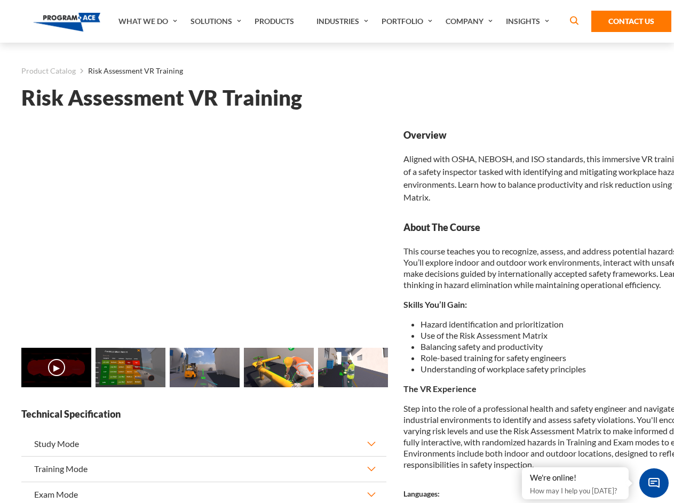  Describe the element at coordinates (204, 469) in the screenshot. I see `button: Training Mode` at that location.